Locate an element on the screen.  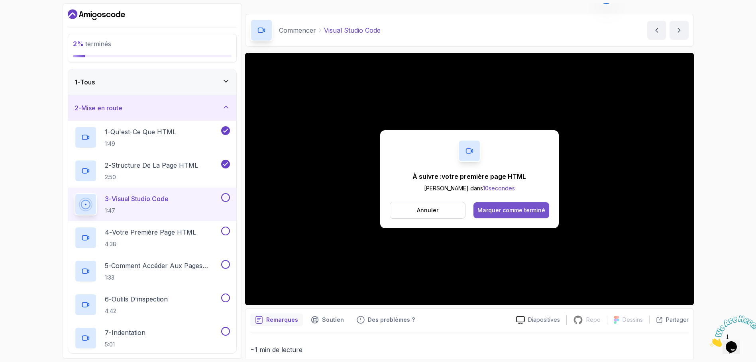
font: Structure de la page HTML is located at coordinates (155, 165).